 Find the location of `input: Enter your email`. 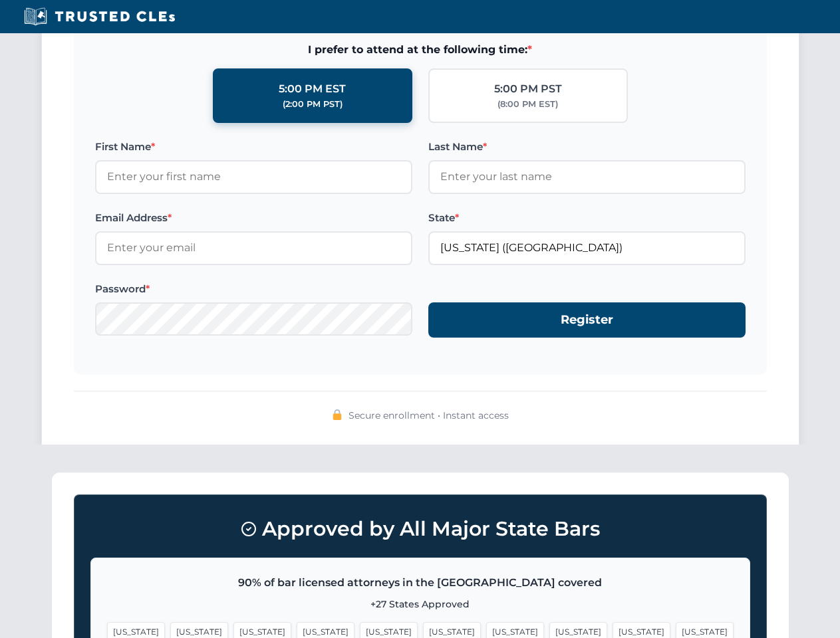

input: Enter your email is located at coordinates (253, 248).